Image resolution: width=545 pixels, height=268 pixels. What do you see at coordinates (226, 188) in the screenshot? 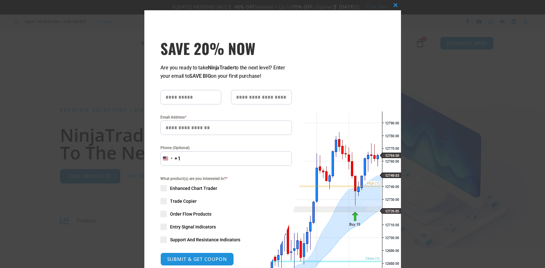
I see `label: Enhanced Chart Trader` at bounding box center [226, 188].